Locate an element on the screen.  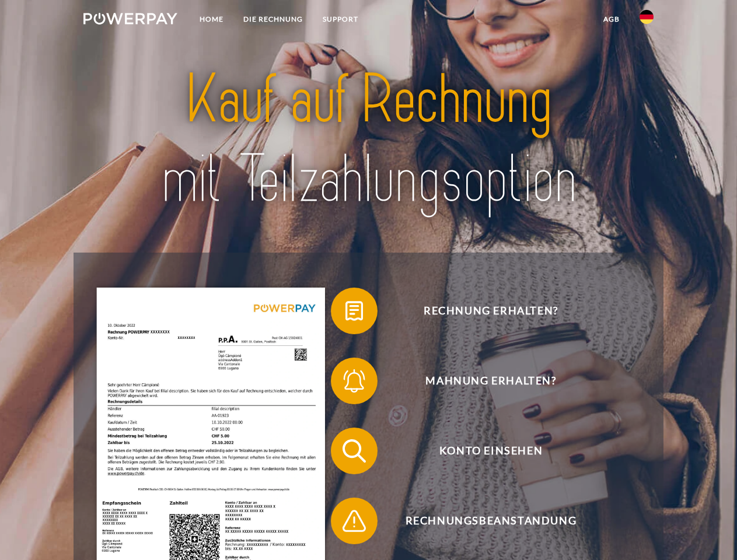
a: agb is located at coordinates (612, 19).